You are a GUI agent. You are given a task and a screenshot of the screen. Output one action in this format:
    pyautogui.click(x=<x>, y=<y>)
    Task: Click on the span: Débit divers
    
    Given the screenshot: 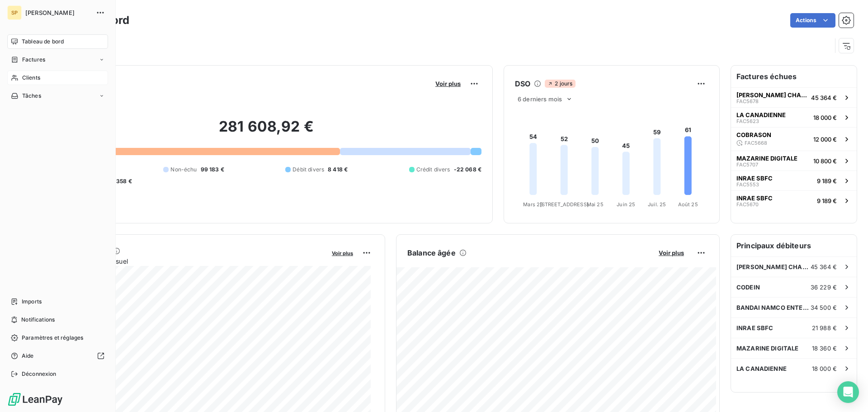 What is the action you would take?
    pyautogui.click(x=308, y=169)
    